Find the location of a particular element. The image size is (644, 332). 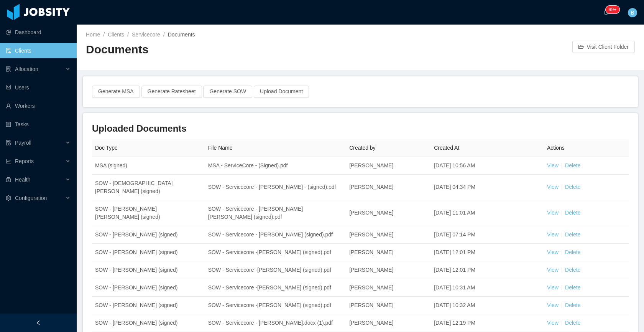

i: icon: setting is located at coordinates (8, 198).